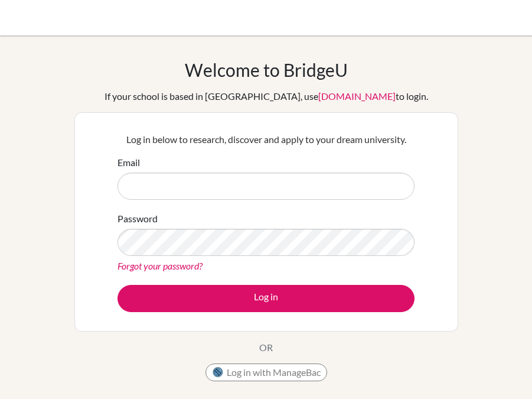  Describe the element at coordinates (266, 70) in the screenshot. I see `h1: Welcome to BridgeU` at that location.